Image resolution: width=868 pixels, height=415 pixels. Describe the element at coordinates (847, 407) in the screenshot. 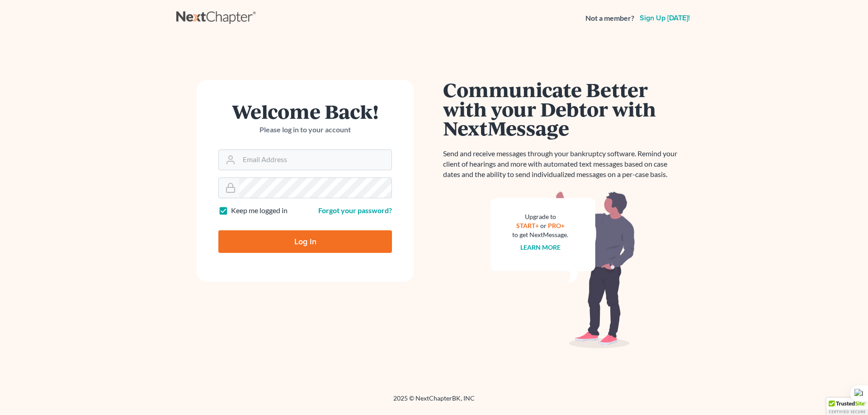

I see `div: TrustedSite Certified` at that location.